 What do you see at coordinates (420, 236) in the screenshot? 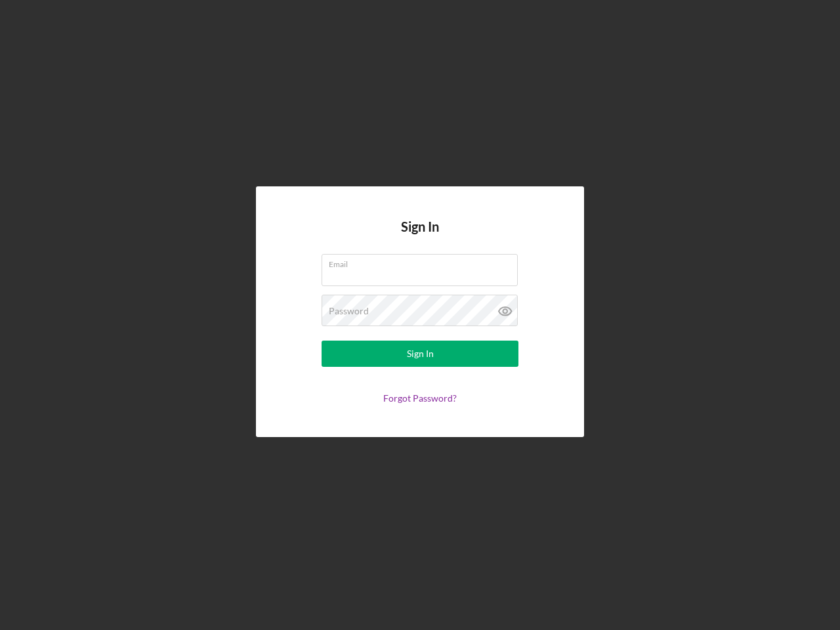
I see `h4: Sign In` at bounding box center [420, 236].